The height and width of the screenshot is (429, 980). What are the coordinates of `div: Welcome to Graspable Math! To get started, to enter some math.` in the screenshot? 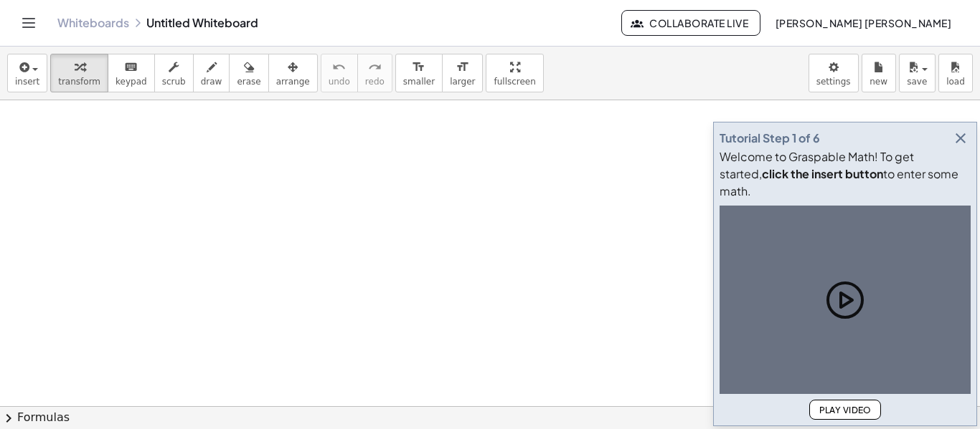 It's located at (845, 174).